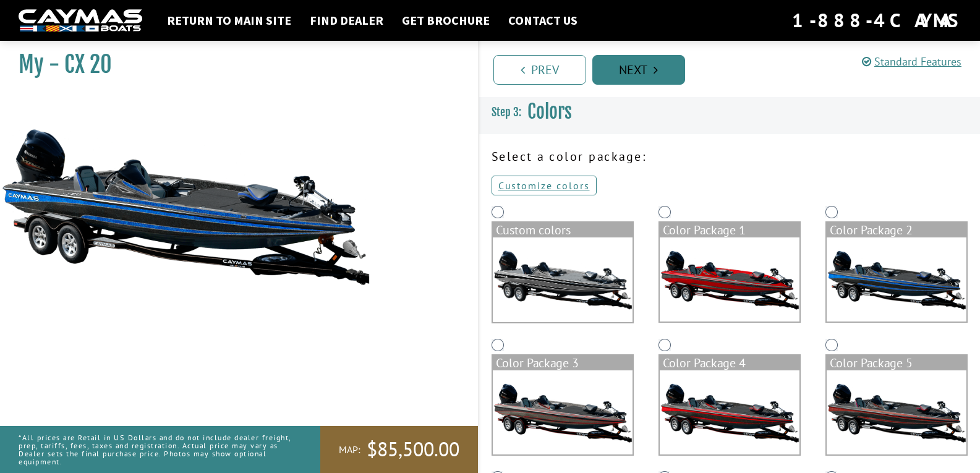  What do you see at coordinates (232, 64) in the screenshot?
I see `h1: My - CX 20` at bounding box center [232, 64].